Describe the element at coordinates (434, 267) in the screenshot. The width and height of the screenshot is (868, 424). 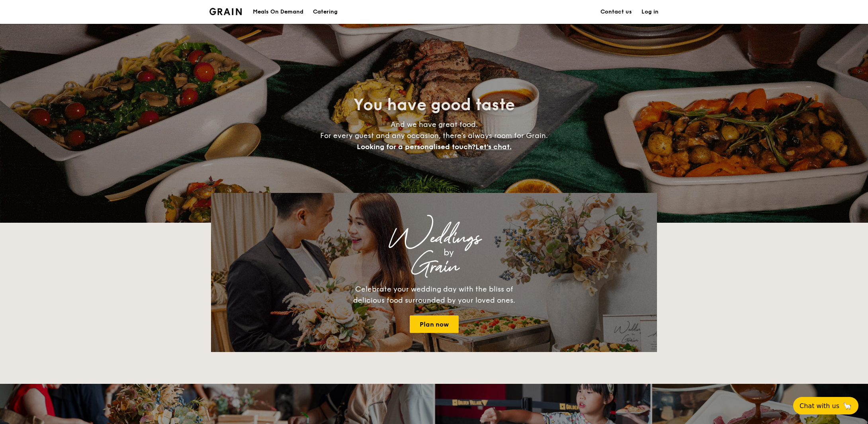
I see `div: Grain` at that location.